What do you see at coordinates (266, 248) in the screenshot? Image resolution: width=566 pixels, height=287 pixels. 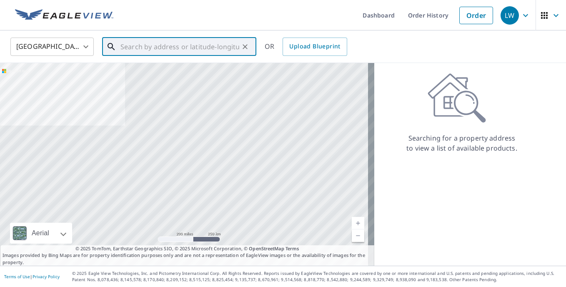 I see `a: OpenStreetMap` at bounding box center [266, 248].